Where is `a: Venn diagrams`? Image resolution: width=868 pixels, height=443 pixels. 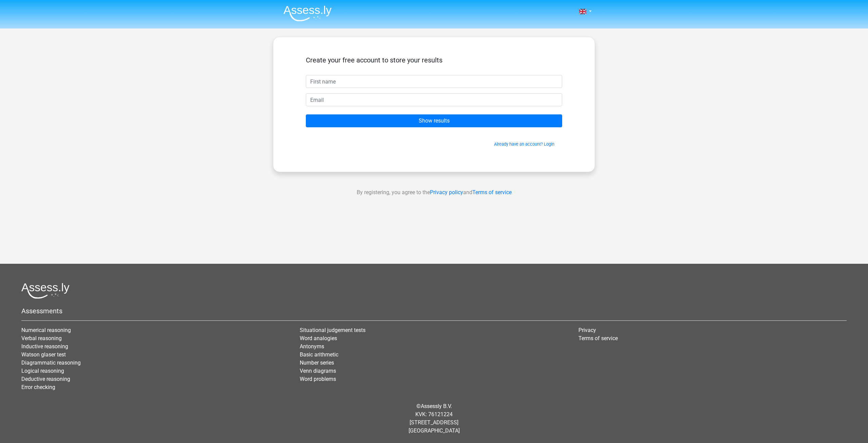
a: Venn diagrams is located at coordinates (318, 370).